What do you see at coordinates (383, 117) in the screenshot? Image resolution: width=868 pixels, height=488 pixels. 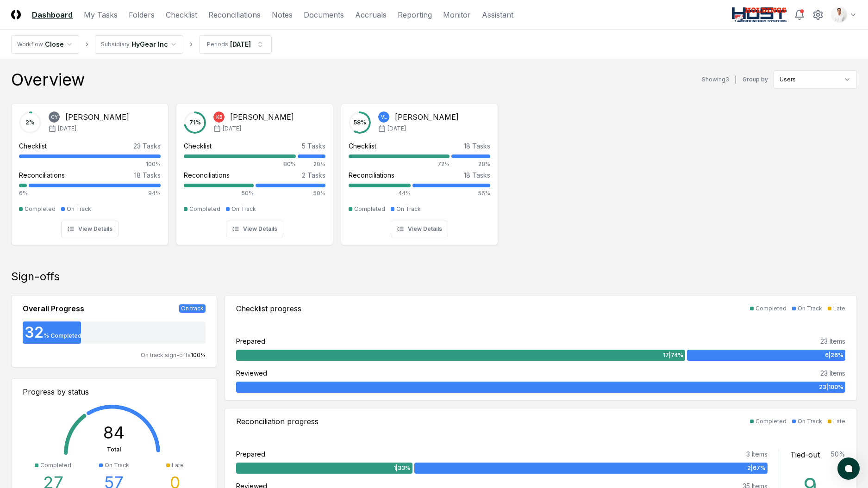 I see `span: VL` at bounding box center [383, 117].